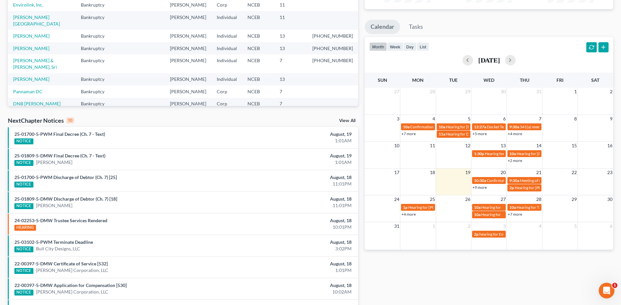 This screenshot has width=621, height=305. I want to click on div: 3:02PM, so click(298, 249).